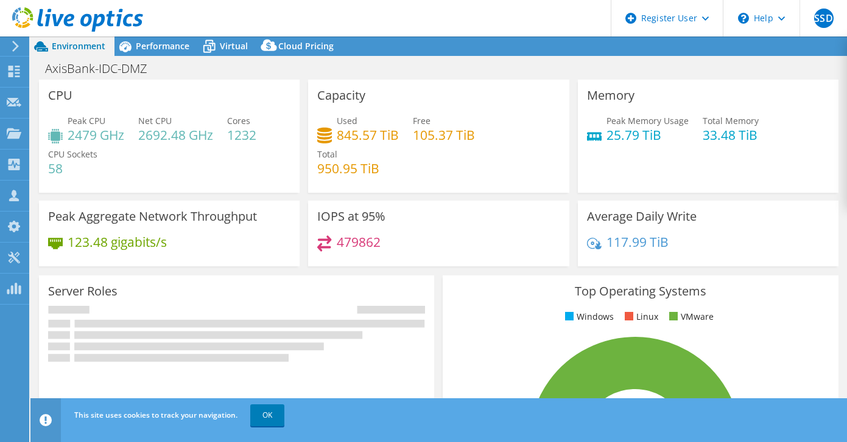 The image size is (847, 442). Describe the element at coordinates (647, 120) in the screenshot. I see `span: Peak Memory Usage` at that location.